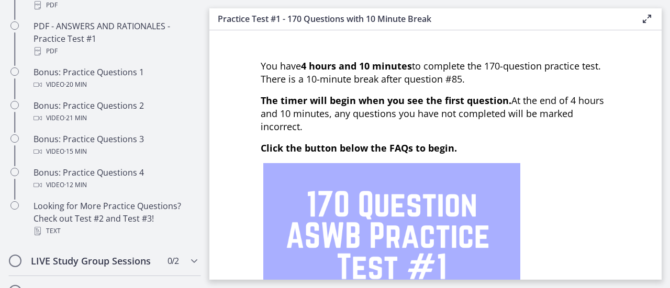 This screenshot has width=670, height=288. Describe the element at coordinates (173, 261) in the screenshot. I see `span: 0 / 2` at that location.